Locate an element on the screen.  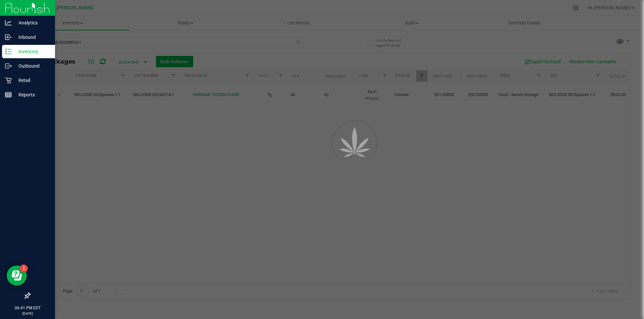
p: Reports is located at coordinates (32, 95).